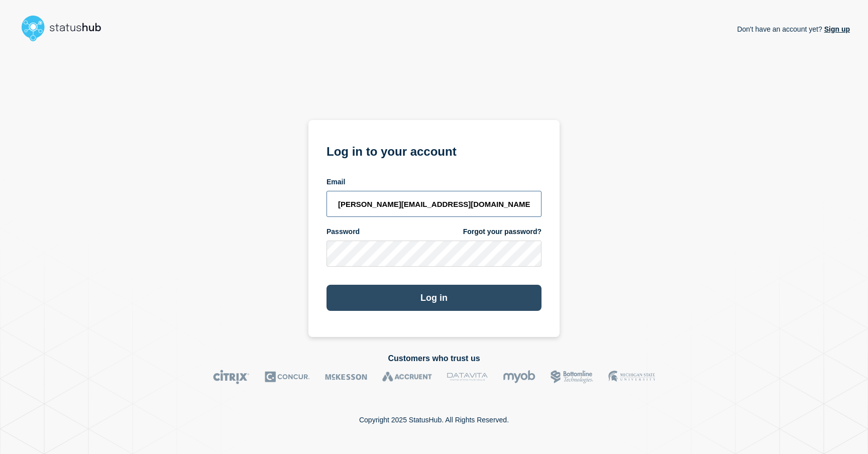 The height and width of the screenshot is (454, 868). Describe the element at coordinates (287, 377) in the screenshot. I see `img: Concur logo` at that location.